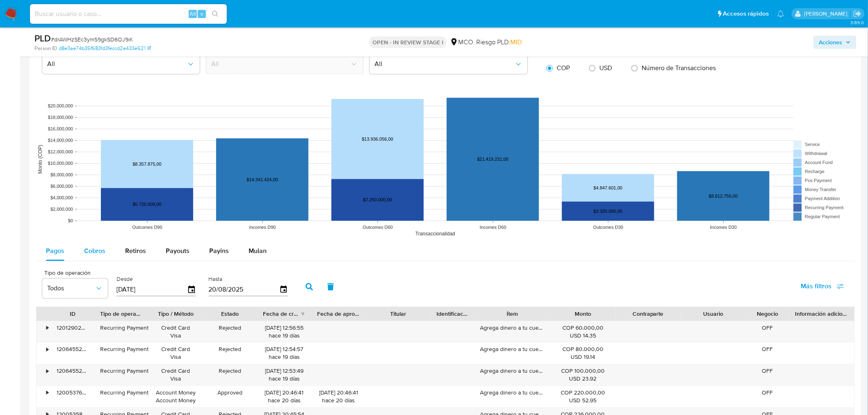 The image size is (868, 415). I want to click on span: 3.155.0, so click(857, 22).